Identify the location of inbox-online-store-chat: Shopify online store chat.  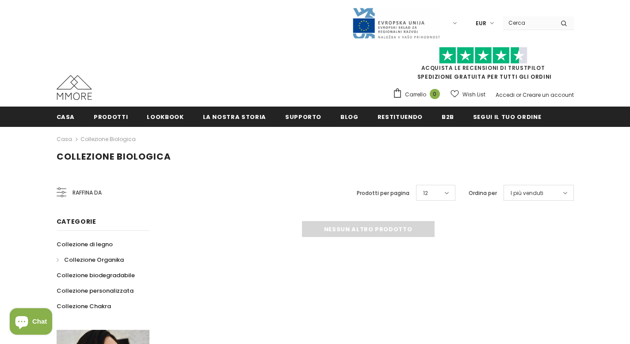
(31, 322).